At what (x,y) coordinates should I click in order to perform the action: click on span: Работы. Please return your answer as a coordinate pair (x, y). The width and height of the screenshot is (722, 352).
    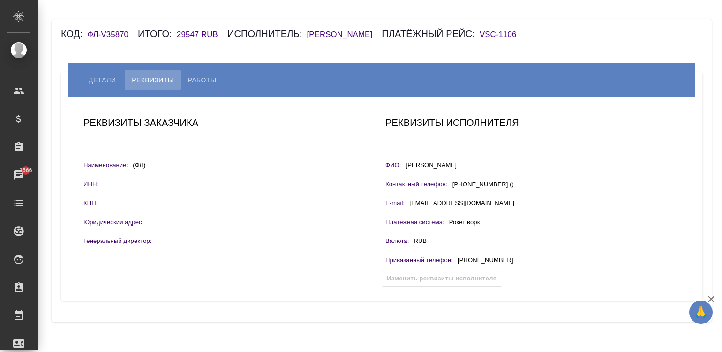
    Looking at the image, I should click on (202, 80).